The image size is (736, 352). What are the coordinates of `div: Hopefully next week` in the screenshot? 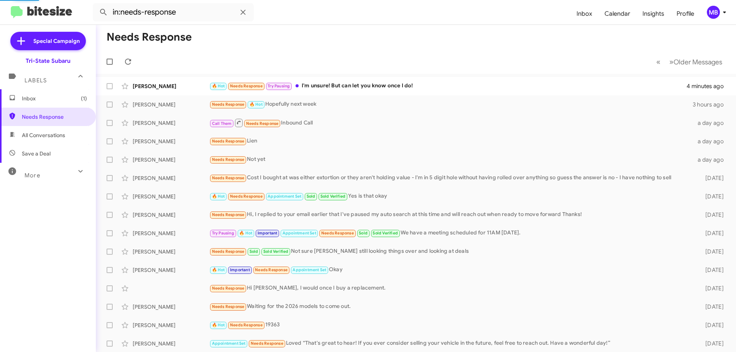 It's located at (451, 104).